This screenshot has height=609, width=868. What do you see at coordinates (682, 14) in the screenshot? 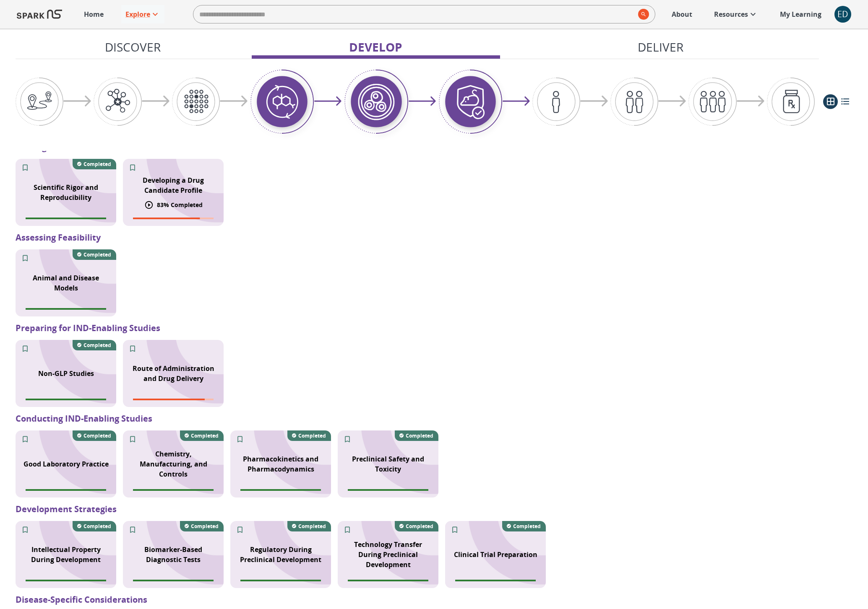
I see `a: About` at bounding box center [682, 14].